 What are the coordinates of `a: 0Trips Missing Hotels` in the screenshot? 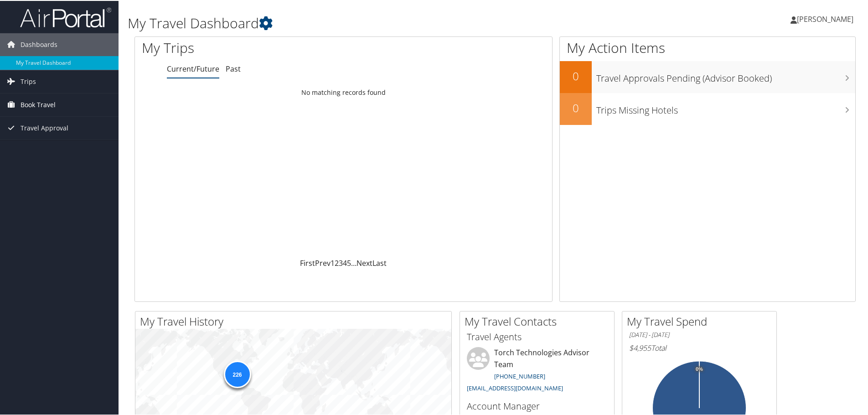 It's located at (707, 108).